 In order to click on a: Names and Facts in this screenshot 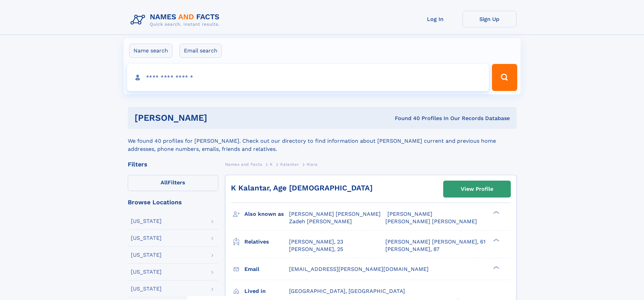, I will do `click(244, 164)`.